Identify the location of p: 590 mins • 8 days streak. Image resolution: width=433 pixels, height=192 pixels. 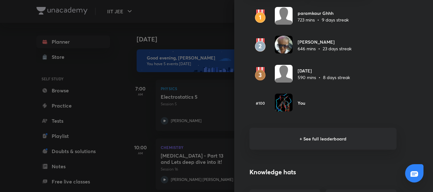
(323, 77).